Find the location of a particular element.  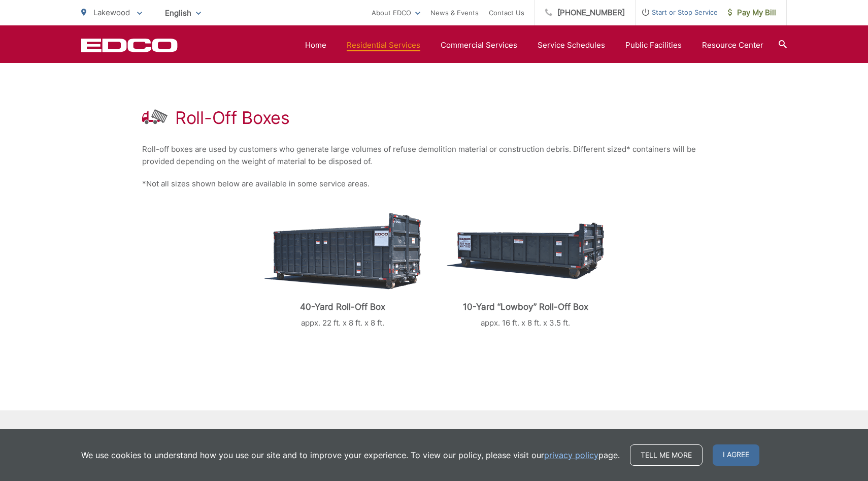

a: EDCD logo. Return to the homepage. is located at coordinates (129, 45).